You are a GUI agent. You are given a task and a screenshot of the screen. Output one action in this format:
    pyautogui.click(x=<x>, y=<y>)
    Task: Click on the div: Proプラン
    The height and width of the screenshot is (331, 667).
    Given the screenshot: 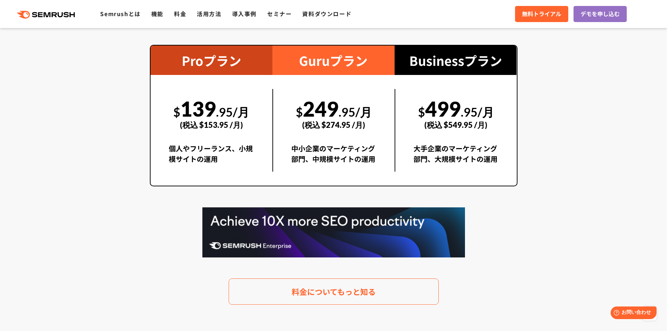 What is the action you would take?
    pyautogui.click(x=211, y=60)
    